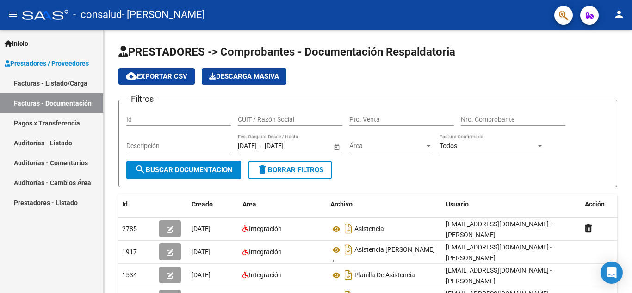  I want to click on mat-icon: person, so click(619, 14).